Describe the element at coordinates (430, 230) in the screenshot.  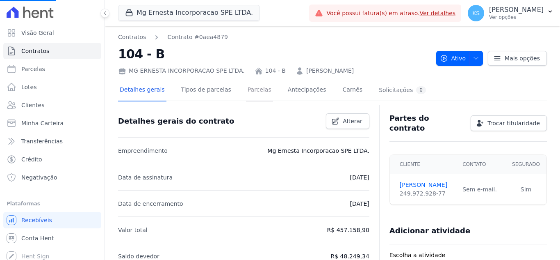
I see `h3: Adicionar atividade` at that location.